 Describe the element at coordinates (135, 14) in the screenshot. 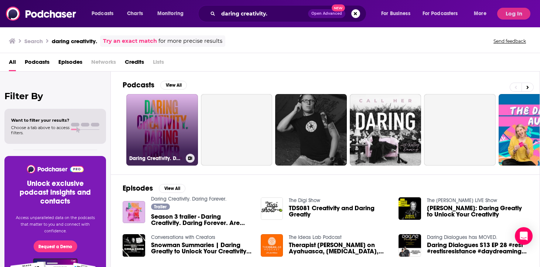

I see `span: Charts` at that location.